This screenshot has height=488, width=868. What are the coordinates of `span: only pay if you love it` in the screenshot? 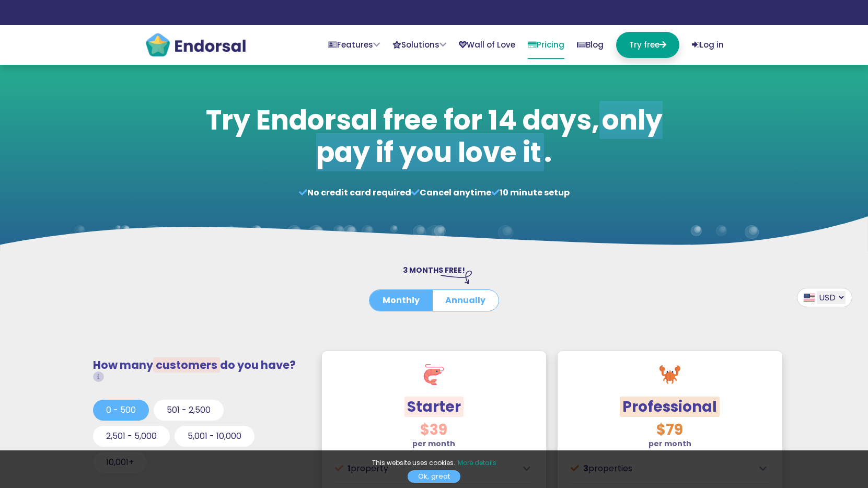 It's located at (489, 136).